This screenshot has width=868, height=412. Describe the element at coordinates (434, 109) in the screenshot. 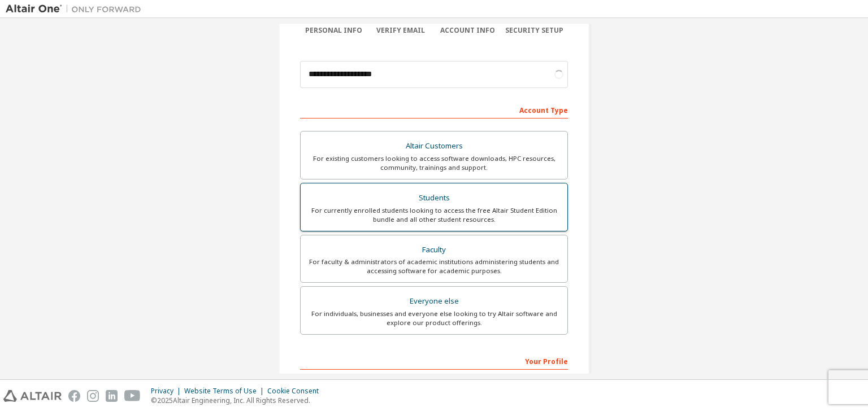

I see `div: Account Type` at that location.